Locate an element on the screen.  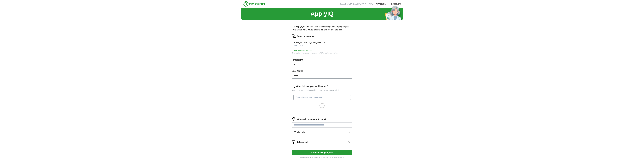
img: Adzuna logo is located at coordinates (254, 4).